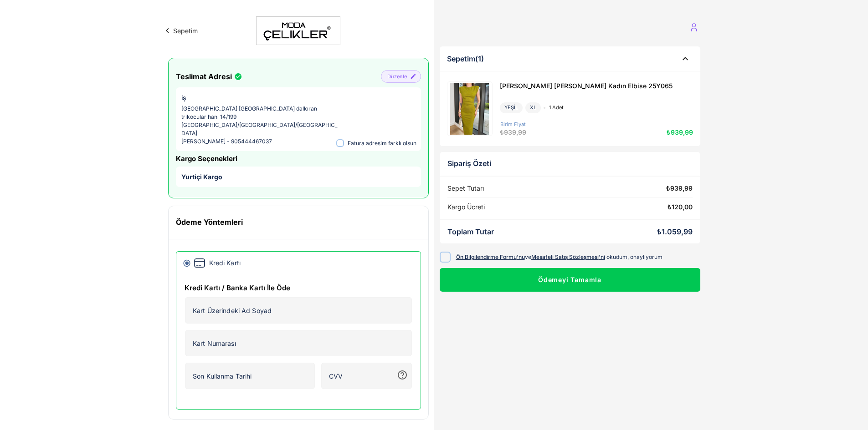  I want to click on div: ₺1.059,99, so click(675, 232).